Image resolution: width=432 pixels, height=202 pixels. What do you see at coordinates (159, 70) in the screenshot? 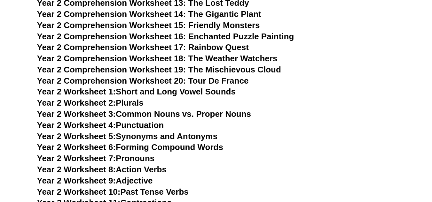
I see `span: Year 2 Comprehension Worksheet 19: The Mischievous Cloud` at bounding box center [159, 70].